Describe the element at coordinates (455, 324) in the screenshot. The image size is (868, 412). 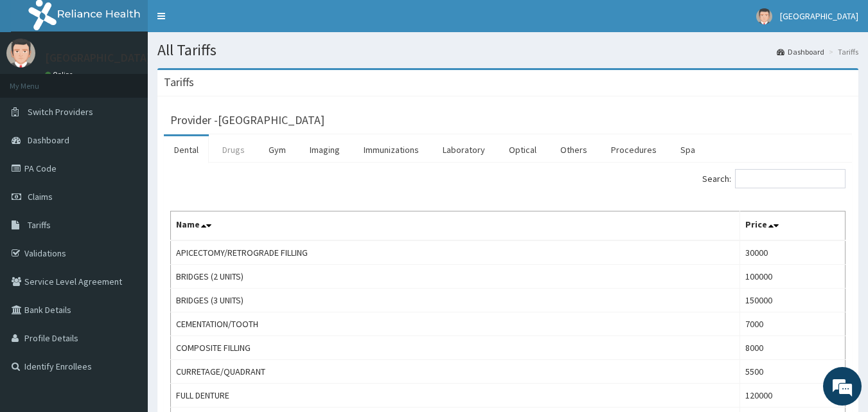
I see `td: CEMENTATION/TOOTH` at that location.